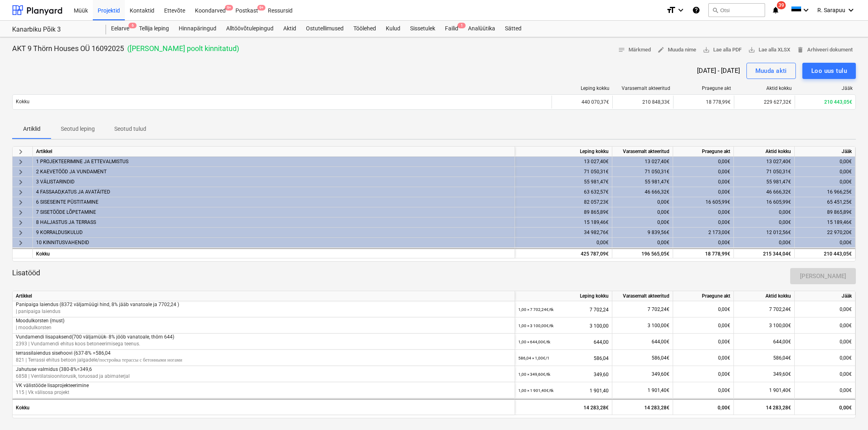 This screenshot has width=868, height=430. What do you see at coordinates (661, 50) in the screenshot?
I see `span: edit` at bounding box center [661, 50].